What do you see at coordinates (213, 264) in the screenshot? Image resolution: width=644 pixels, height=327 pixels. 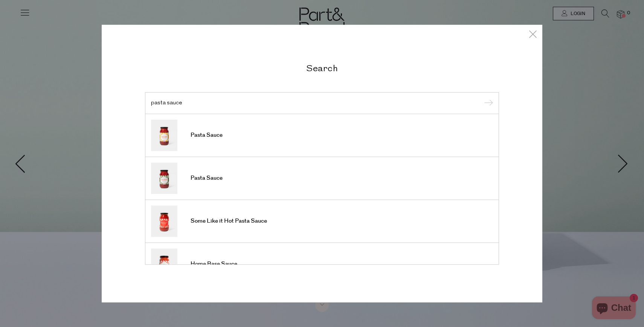 I see `span: Home Base Sauce` at bounding box center [213, 264].